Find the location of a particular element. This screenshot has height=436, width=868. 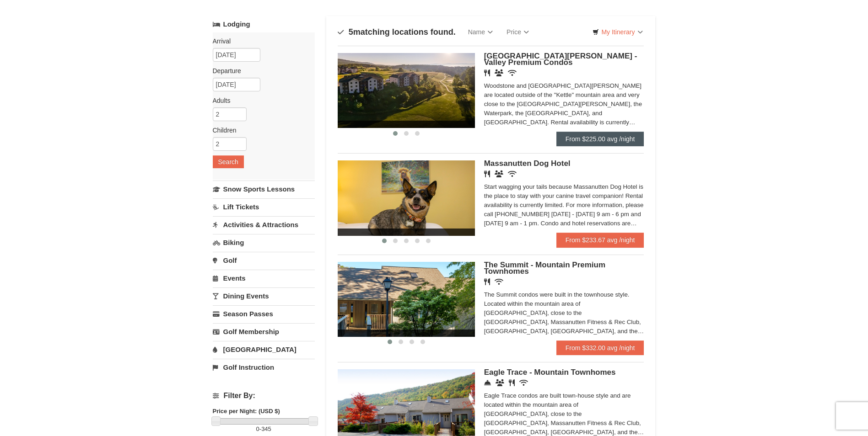

a: Golf Membership is located at coordinates (264, 331).